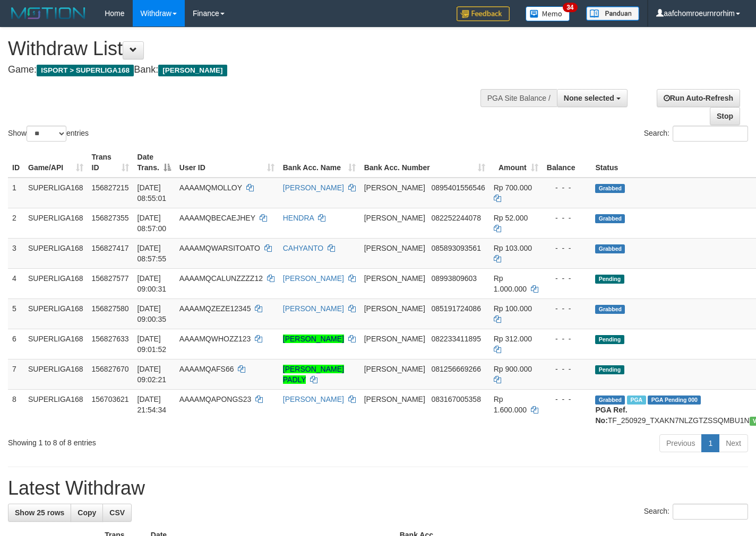 This screenshot has height=536, width=756. Describe the element at coordinates (513, 248) in the screenshot. I see `span: Rp 103.000` at that location.